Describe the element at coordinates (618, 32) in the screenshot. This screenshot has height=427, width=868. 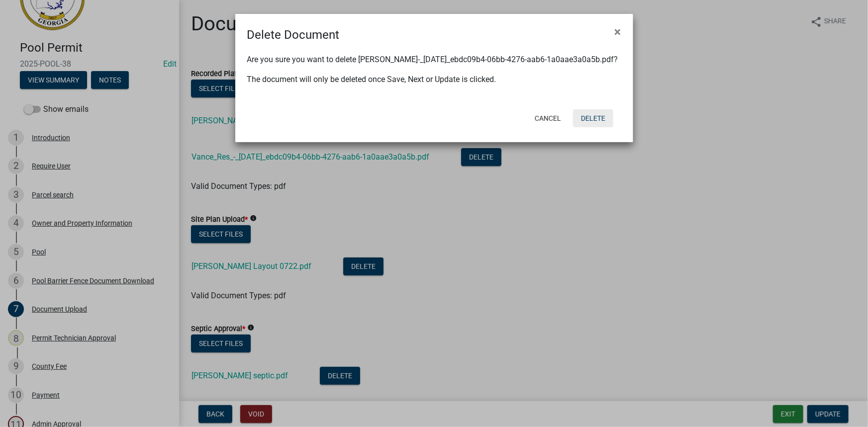
I see `button: Close` at that location.